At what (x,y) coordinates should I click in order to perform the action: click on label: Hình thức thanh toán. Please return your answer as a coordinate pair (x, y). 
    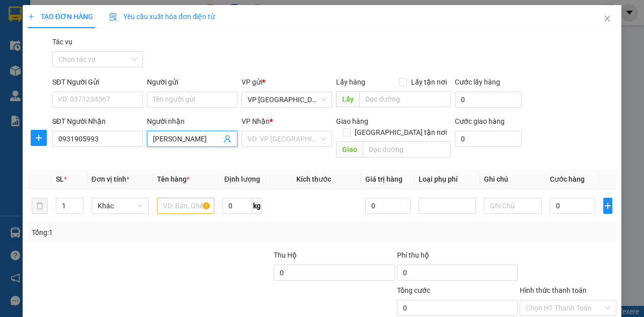
    Looking at the image, I should click on (553, 290).